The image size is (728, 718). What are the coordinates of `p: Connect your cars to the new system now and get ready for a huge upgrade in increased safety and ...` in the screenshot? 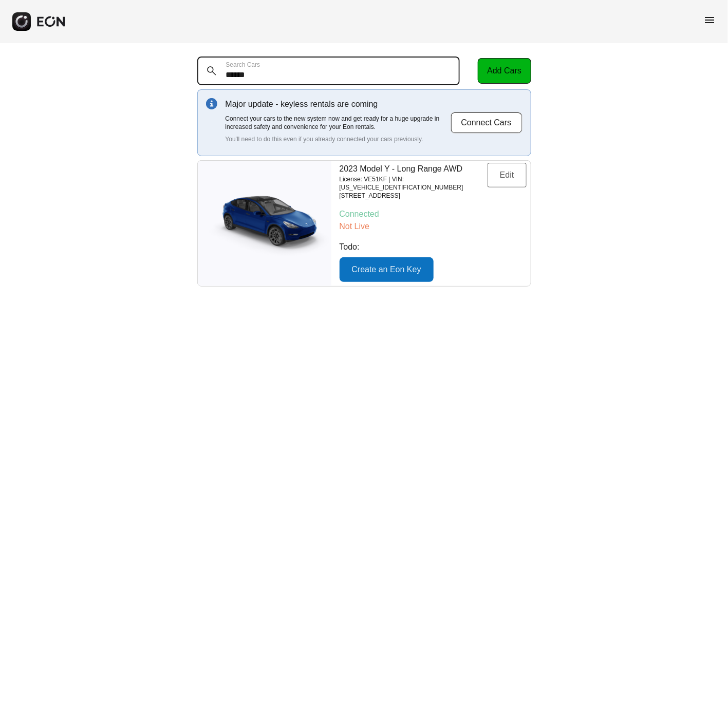 It's located at (338, 123).